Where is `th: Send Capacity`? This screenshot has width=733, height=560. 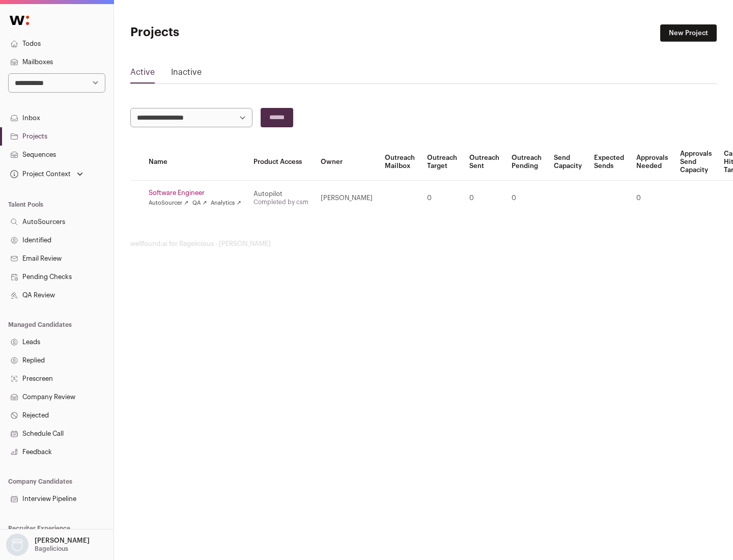
th: Send Capacity is located at coordinates (567, 162).